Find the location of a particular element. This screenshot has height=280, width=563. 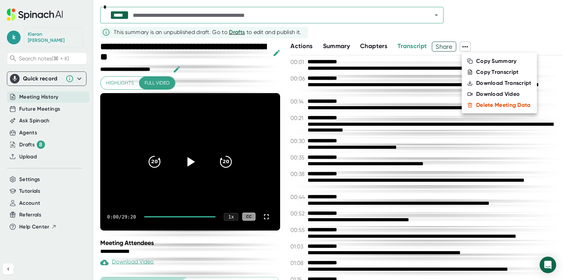

div: Download Video is located at coordinates (498, 94).